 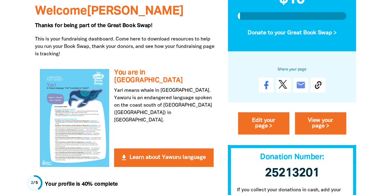 What do you see at coordinates (164, 158) in the screenshot?
I see `button: get_app Learn about Yawuru language` at bounding box center [164, 158].